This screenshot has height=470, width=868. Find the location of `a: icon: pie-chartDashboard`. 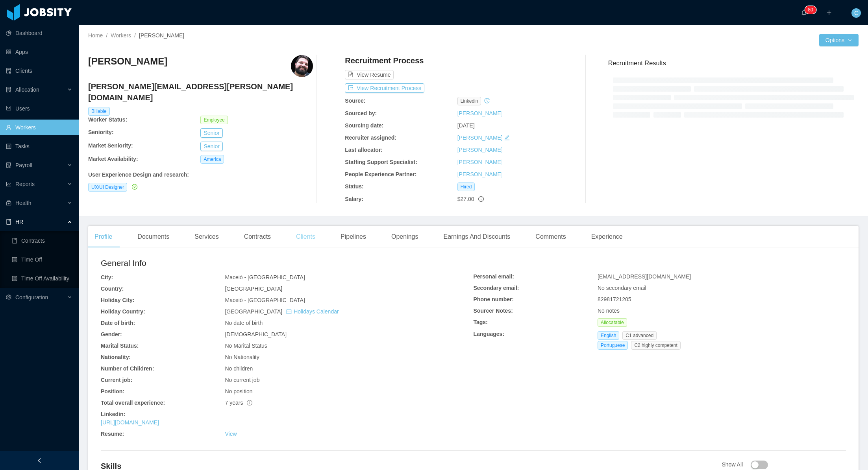

a: icon: pie-chartDashboard is located at coordinates (39, 33).